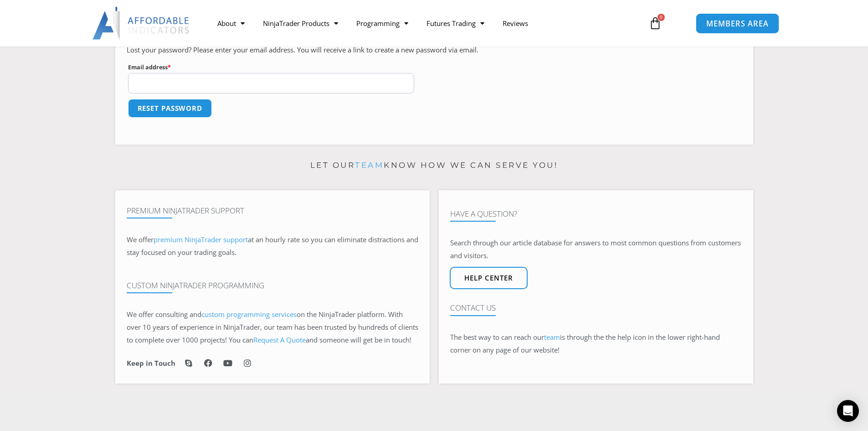 This screenshot has height=431, width=868. Describe the element at coordinates (515, 23) in the screenshot. I see `a: Reviews` at that location.